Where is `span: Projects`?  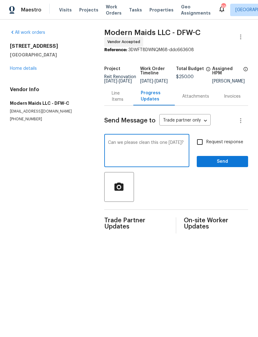 span: Projects is located at coordinates (89, 10).